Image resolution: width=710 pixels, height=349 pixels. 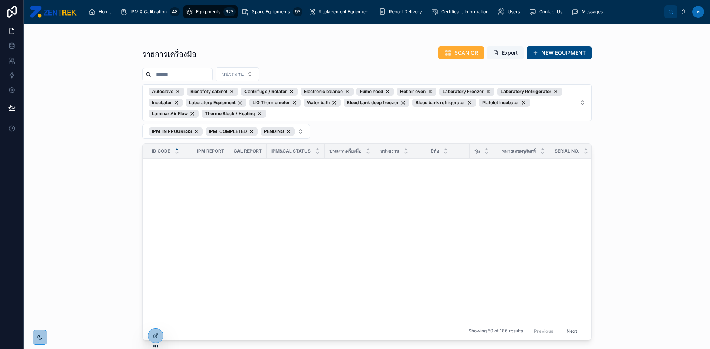 I want to click on div: Laboratory Refrigerator, so click(x=529, y=92).